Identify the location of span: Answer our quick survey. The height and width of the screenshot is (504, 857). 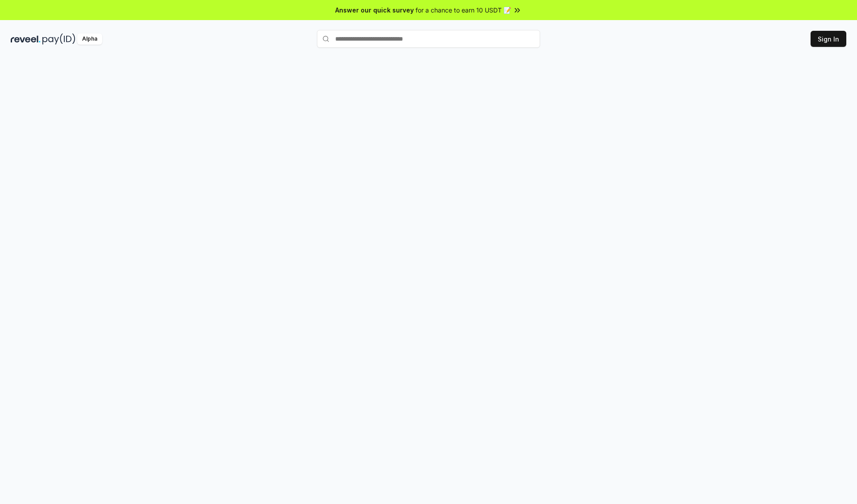
(375, 10).